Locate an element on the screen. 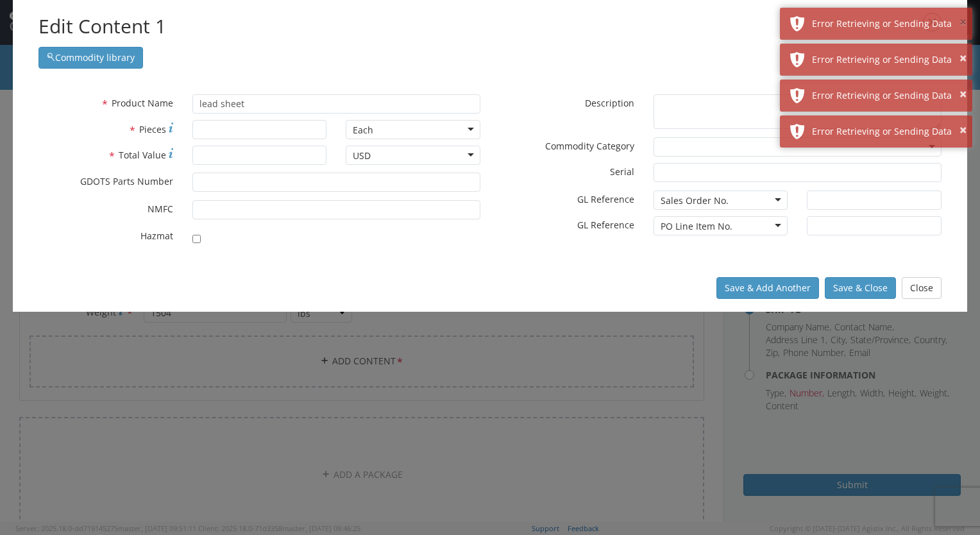  span: NMFC is located at coordinates (160, 209).